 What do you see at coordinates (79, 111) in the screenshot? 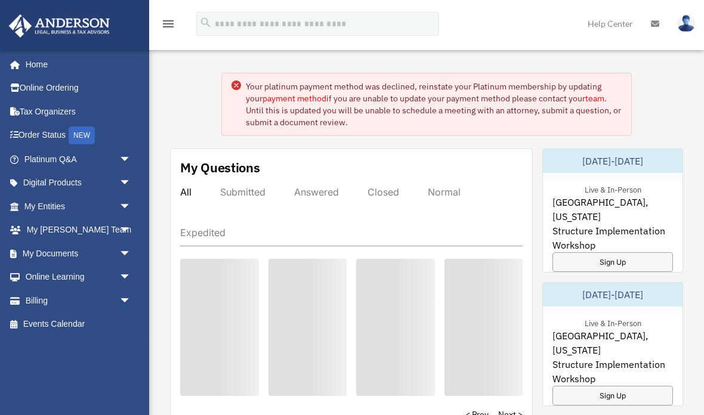
I see `a: Tax Organizers` at bounding box center [79, 111].